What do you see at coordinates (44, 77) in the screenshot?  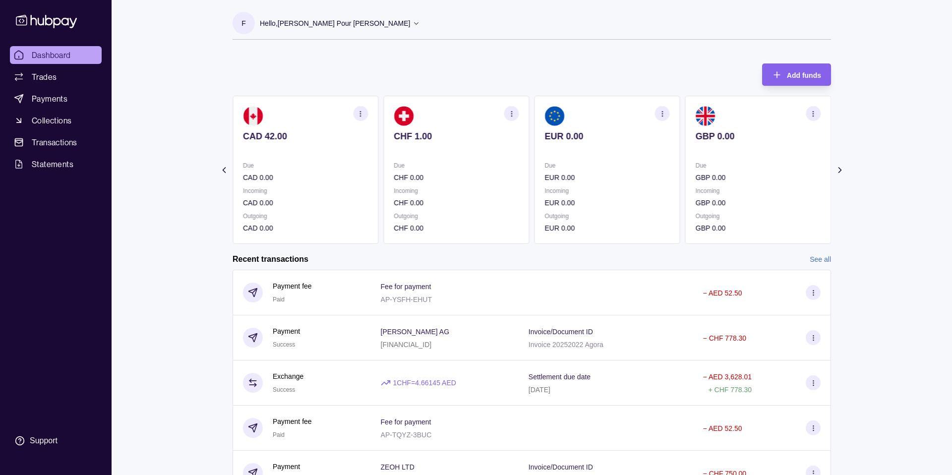 I see `span: Trades` at bounding box center [44, 77].